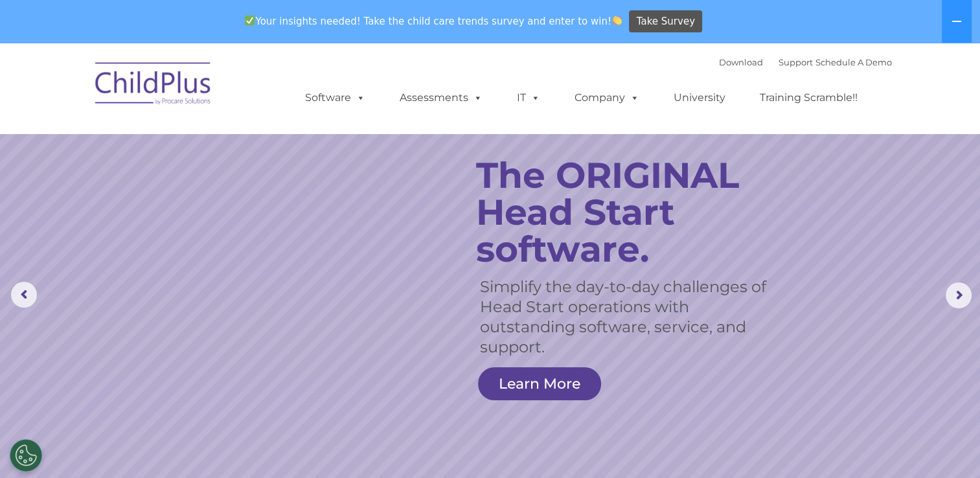 Image resolution: width=980 pixels, height=478 pixels. What do you see at coordinates (665, 21) in the screenshot?
I see `a: Take Survey` at bounding box center [665, 21].